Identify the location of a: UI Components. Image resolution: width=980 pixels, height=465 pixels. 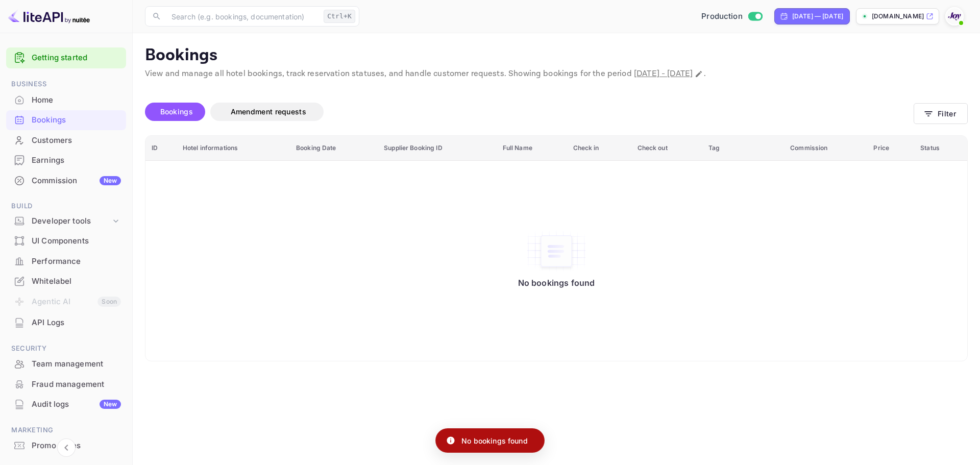
(66, 241).